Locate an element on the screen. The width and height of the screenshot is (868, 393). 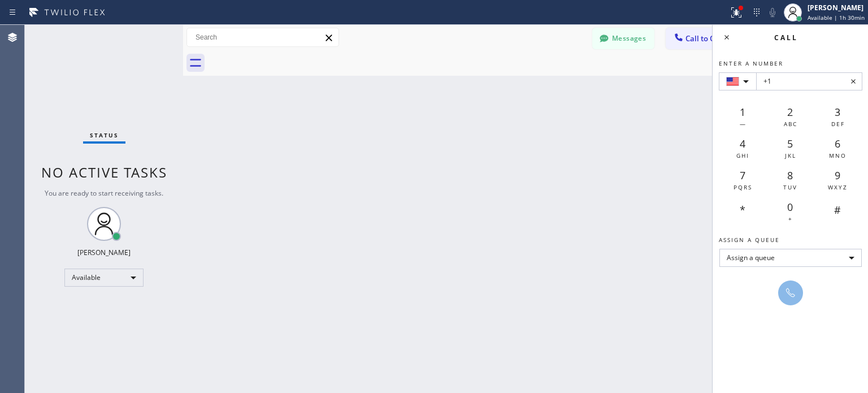
span: Assign a queue is located at coordinates (750, 240).